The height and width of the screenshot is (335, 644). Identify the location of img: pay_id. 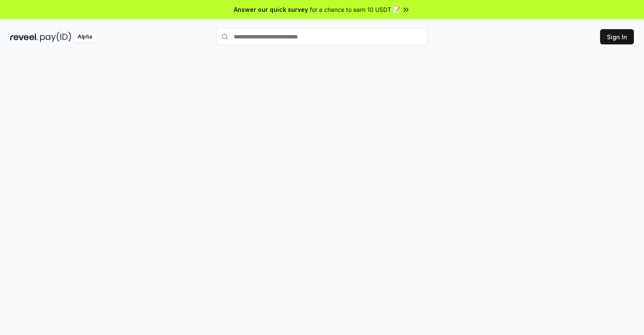
(56, 37).